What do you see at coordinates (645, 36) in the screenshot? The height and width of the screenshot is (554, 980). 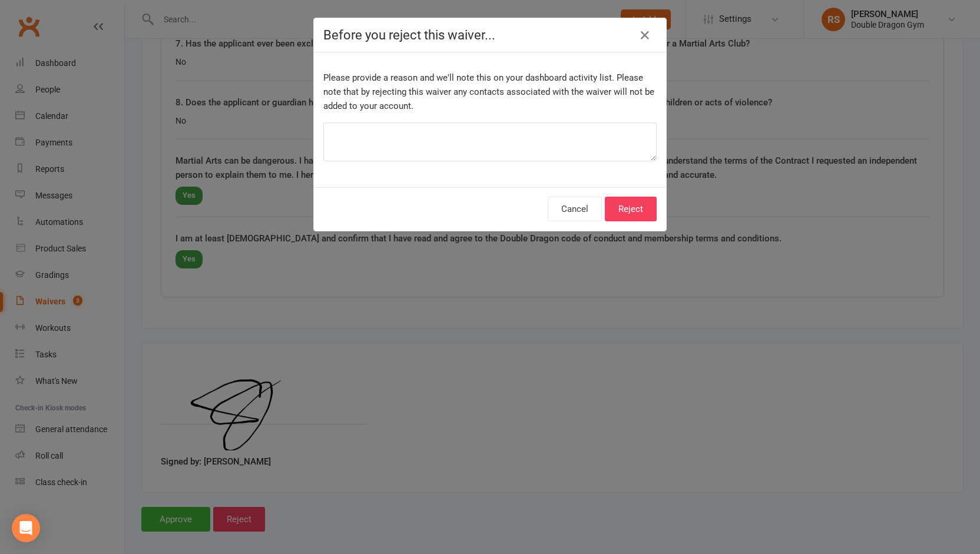 I see `button: Close` at bounding box center [645, 36].